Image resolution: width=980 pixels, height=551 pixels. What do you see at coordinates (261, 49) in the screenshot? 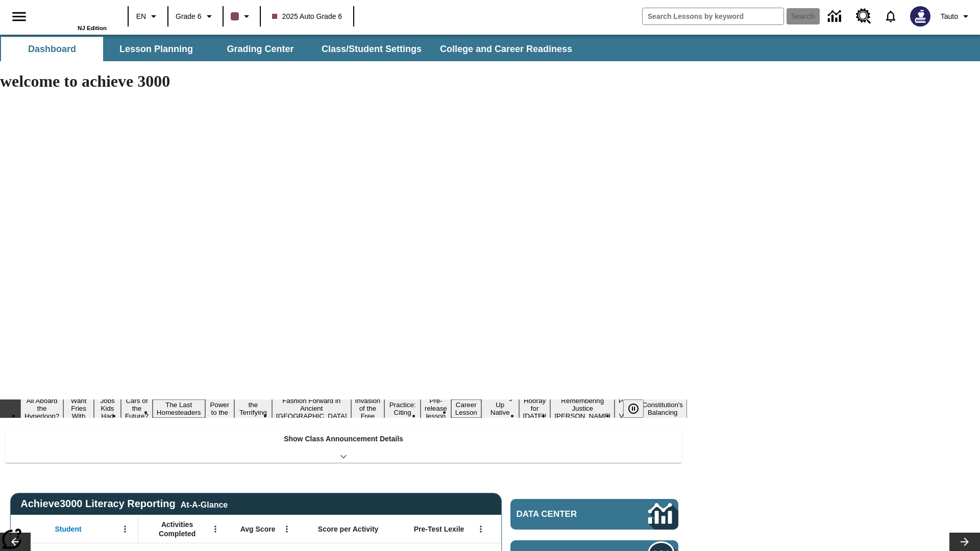
I see `button: Grading Center` at bounding box center [261, 49].